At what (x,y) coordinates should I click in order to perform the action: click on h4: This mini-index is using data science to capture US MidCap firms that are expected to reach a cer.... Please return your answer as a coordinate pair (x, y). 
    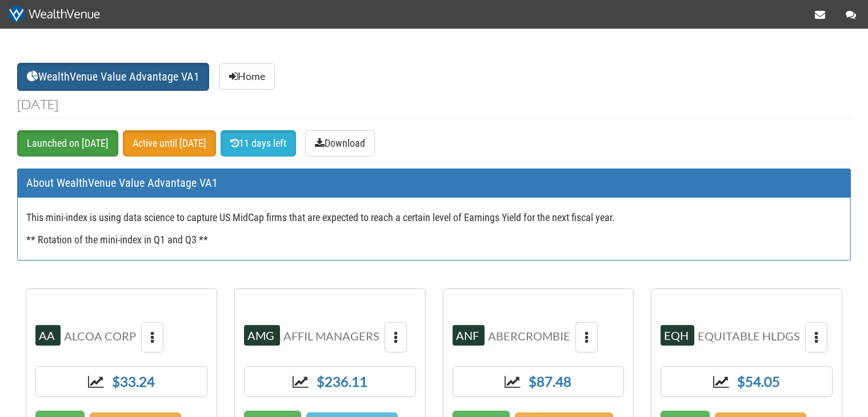
    Looking at the image, I should click on (434, 228).